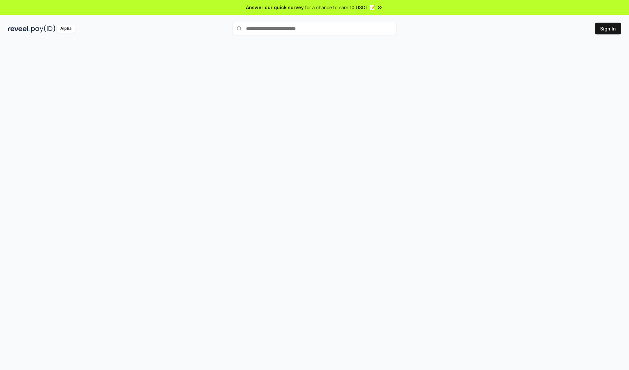  Describe the element at coordinates (608, 29) in the screenshot. I see `button: Sign In` at that location.